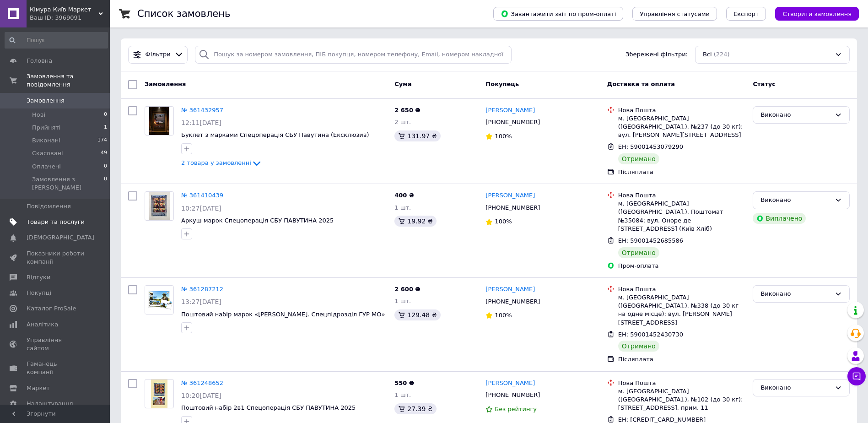 Image resolution: width=868 pixels, height=423 pixels. What do you see at coordinates (404, 383) in the screenshot?
I see `span: 550 ₴` at bounding box center [404, 383].